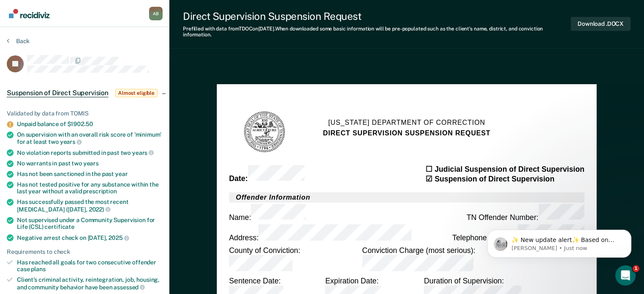 The height and width of the screenshot is (294, 644). Describe the element at coordinates (90, 138) in the screenshot. I see `div: On supervision with an overall risk score of 'minimum' for at least two` at that location.